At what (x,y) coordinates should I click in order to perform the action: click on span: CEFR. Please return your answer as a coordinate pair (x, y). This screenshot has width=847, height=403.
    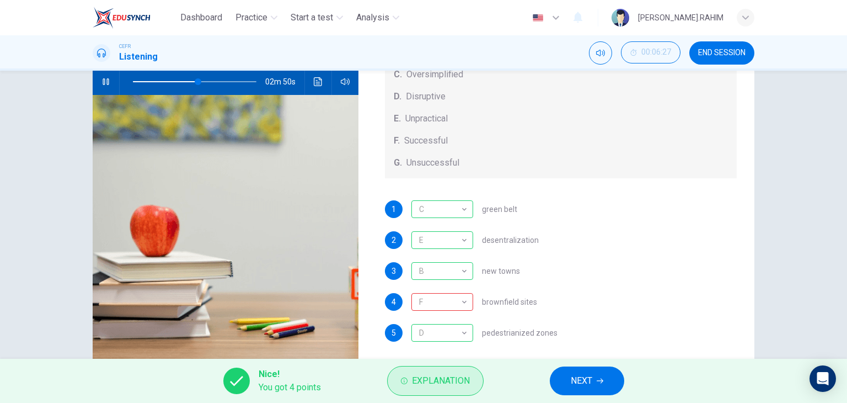
    Looking at the image, I should click on (125, 46).